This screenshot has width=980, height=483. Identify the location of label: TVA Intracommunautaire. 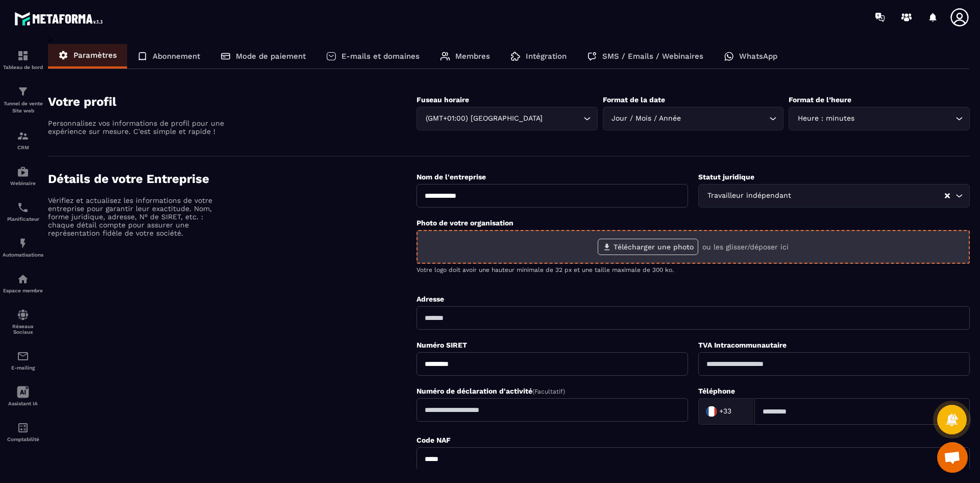
(743, 345).